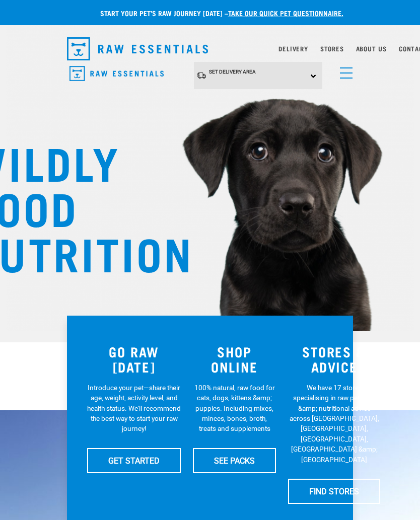 The height and width of the screenshot is (520, 420). I want to click on h3: SHOP ONLINE, so click(234, 359).